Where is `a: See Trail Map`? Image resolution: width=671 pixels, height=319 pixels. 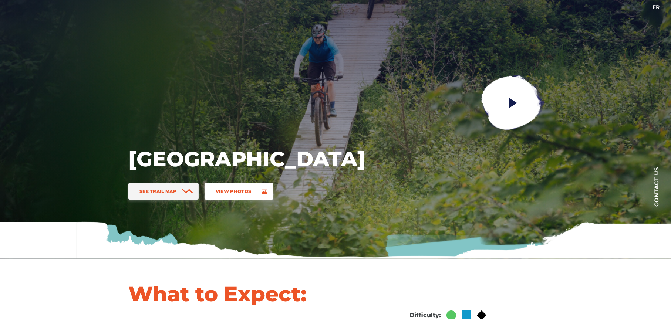
a: See Trail Map is located at coordinates (163, 191).